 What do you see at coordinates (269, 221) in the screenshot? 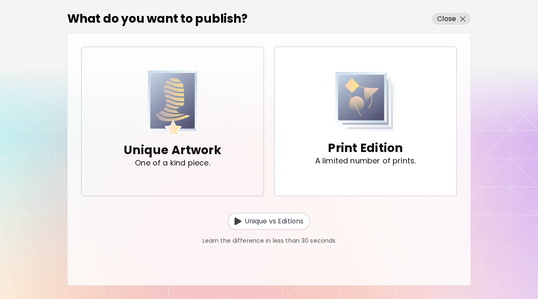
I see `button: Unique vs EditionUnique vs Editions` at bounding box center [269, 221].